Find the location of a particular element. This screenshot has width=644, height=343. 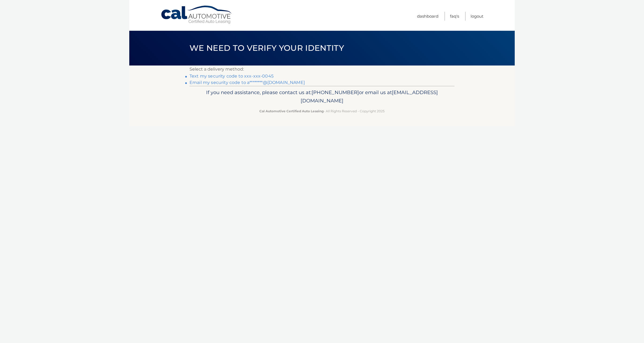

a: Text my security code to xxx-xxx-0045 is located at coordinates (232, 76).